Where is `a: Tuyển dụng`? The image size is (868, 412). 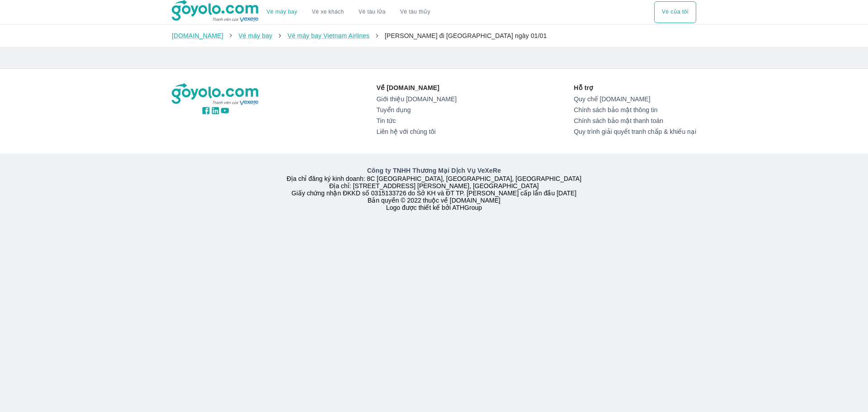
a: Tuyển dụng is located at coordinates (416, 110).